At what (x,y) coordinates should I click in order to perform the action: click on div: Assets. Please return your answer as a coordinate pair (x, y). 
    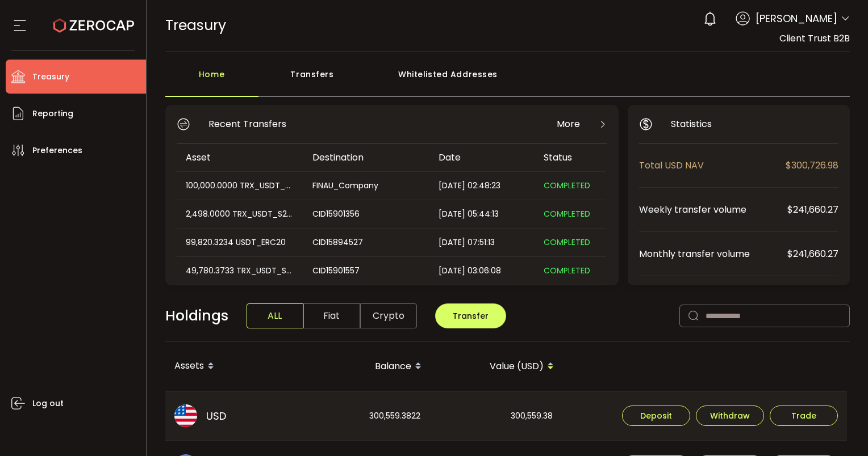
    Looking at the image, I should click on (232, 367).